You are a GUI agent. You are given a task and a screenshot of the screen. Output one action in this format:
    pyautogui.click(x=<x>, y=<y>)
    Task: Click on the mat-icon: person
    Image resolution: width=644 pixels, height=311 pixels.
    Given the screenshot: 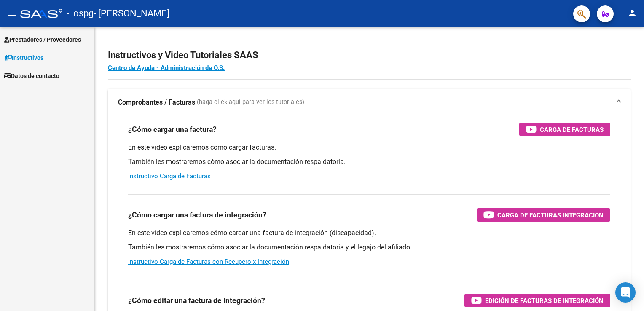 What is the action you would take?
    pyautogui.click(x=632, y=13)
    